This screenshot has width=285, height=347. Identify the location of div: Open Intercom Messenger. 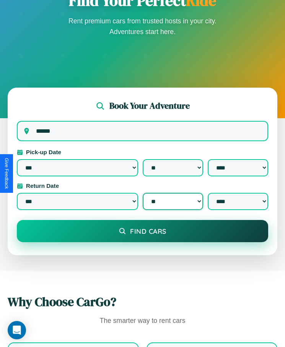
(17, 330).